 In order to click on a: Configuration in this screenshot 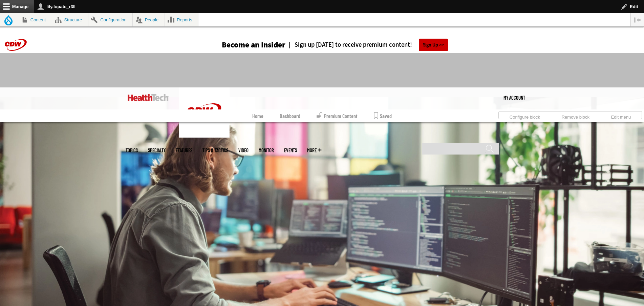, I will do `click(110, 20)`.